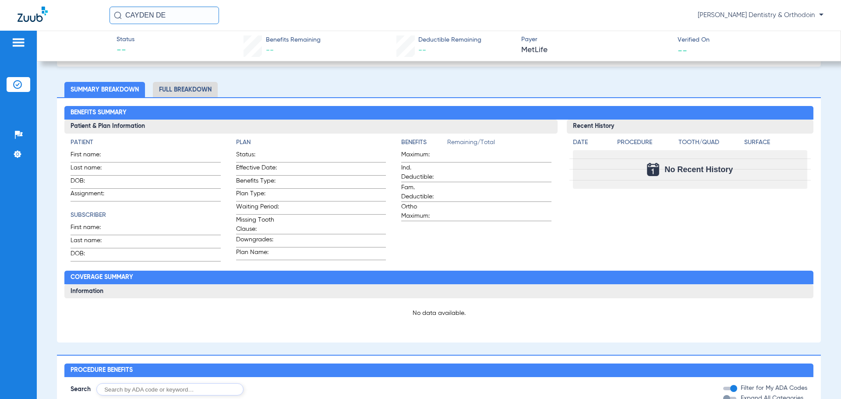  Describe the element at coordinates (499, 144) in the screenshot. I see `span: Remaining/Total` at that location.